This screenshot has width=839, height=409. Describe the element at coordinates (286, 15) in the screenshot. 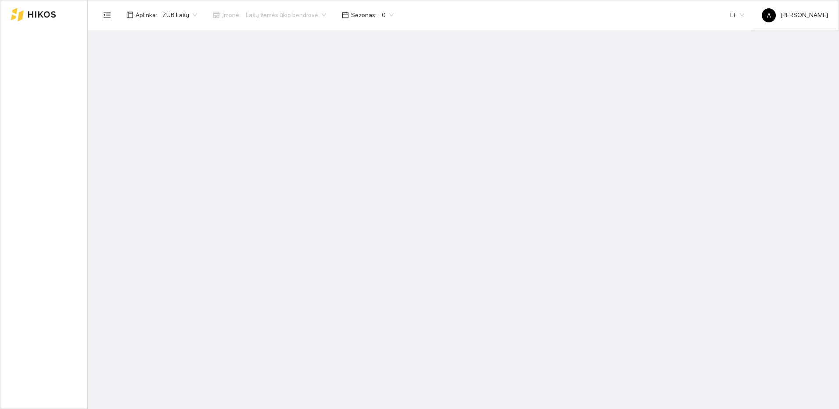

I see `span: Lašų žemės ūkio bendrovė` at that location.